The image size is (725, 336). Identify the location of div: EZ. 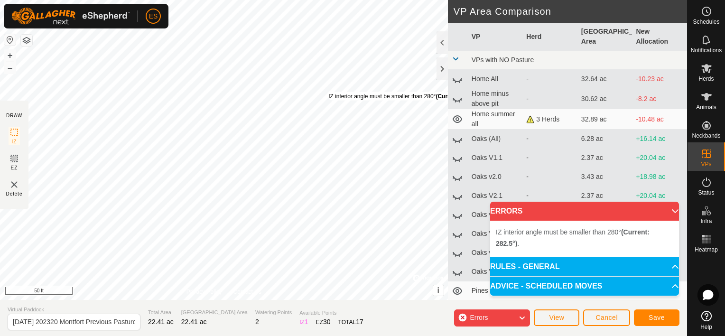
(323, 322).